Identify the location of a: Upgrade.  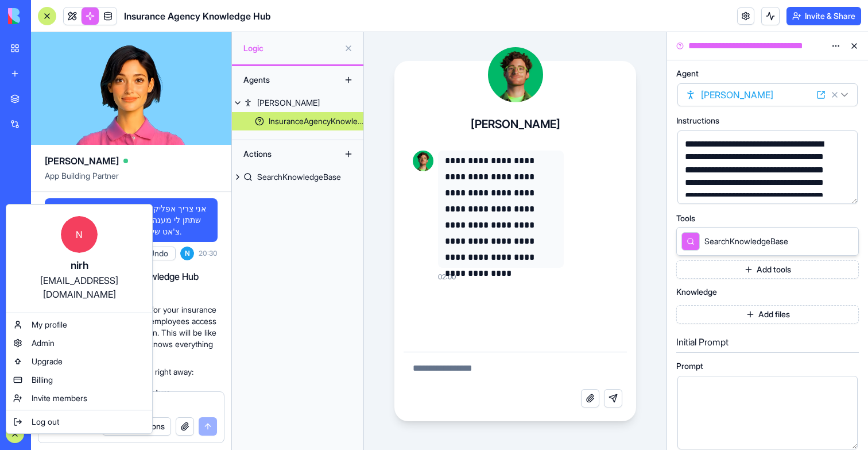
(79, 361).